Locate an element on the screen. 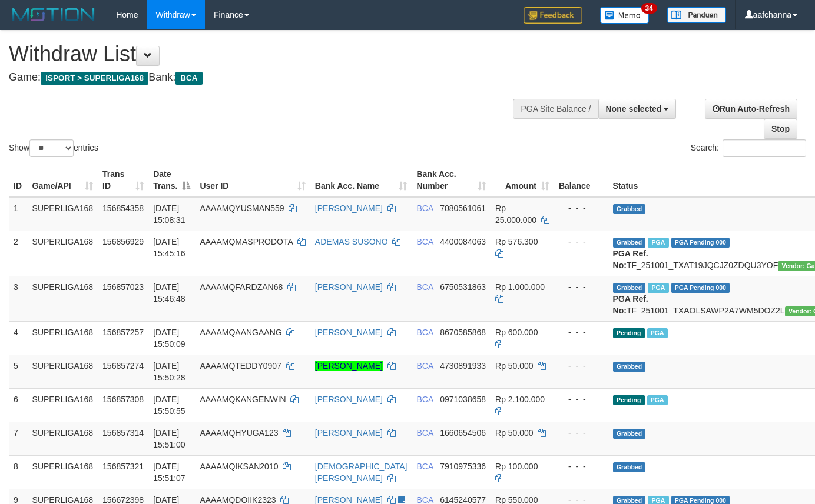  span: Copy 4730891933 to clipboard is located at coordinates (463, 366).